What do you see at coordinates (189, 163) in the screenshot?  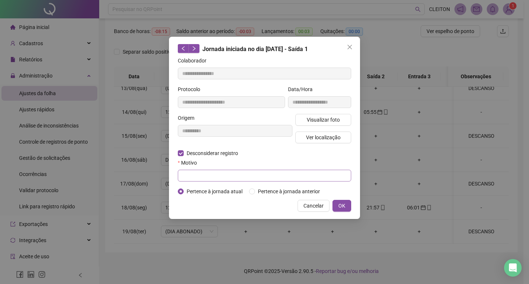 I see `label: Motivo` at bounding box center [189, 163].